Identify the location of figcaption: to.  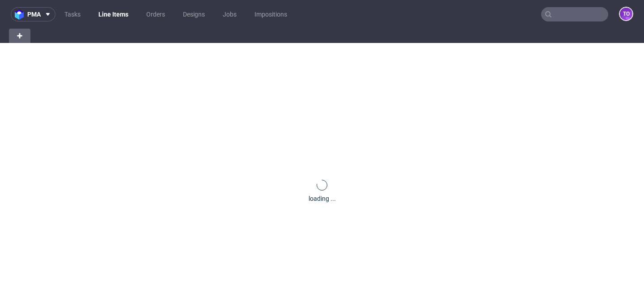
(626, 14).